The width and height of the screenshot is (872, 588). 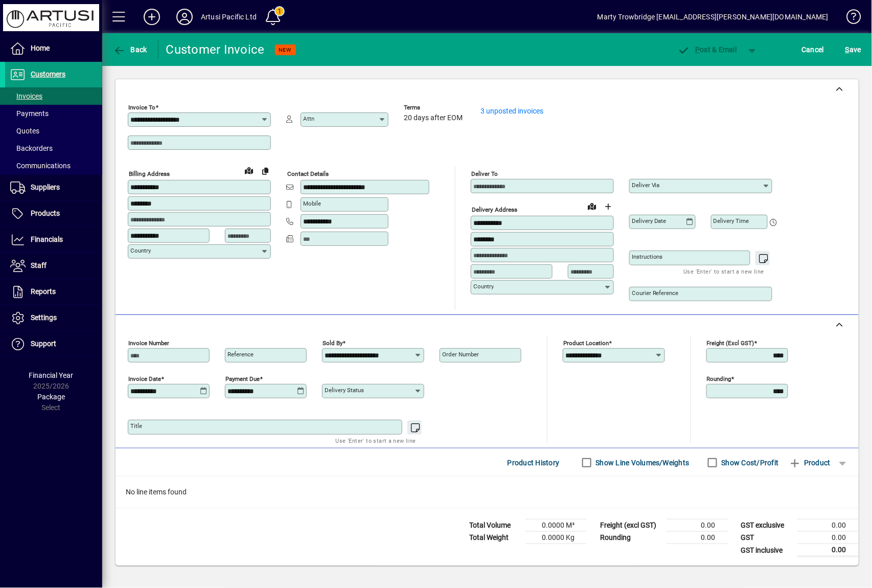 I want to click on a: Home, so click(x=53, y=48).